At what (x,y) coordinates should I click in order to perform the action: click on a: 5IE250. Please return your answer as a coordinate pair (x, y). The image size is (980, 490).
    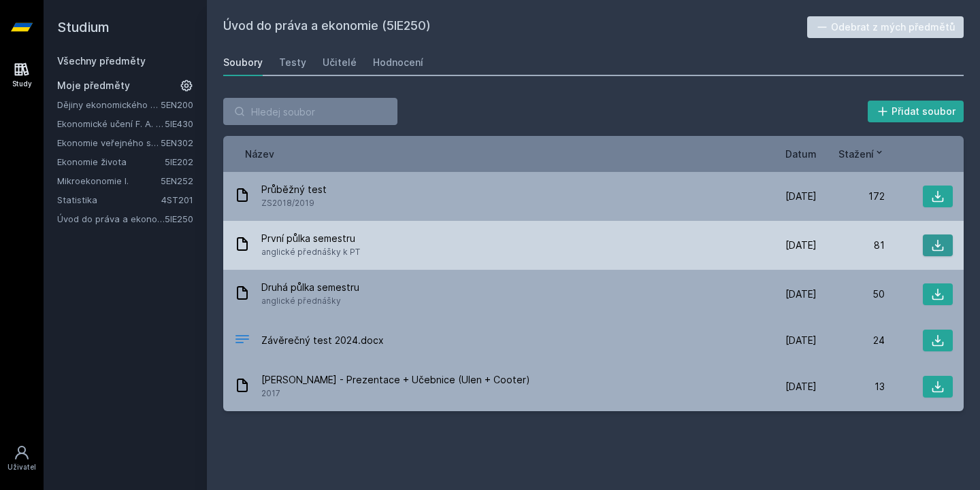
    Looking at the image, I should click on (179, 219).